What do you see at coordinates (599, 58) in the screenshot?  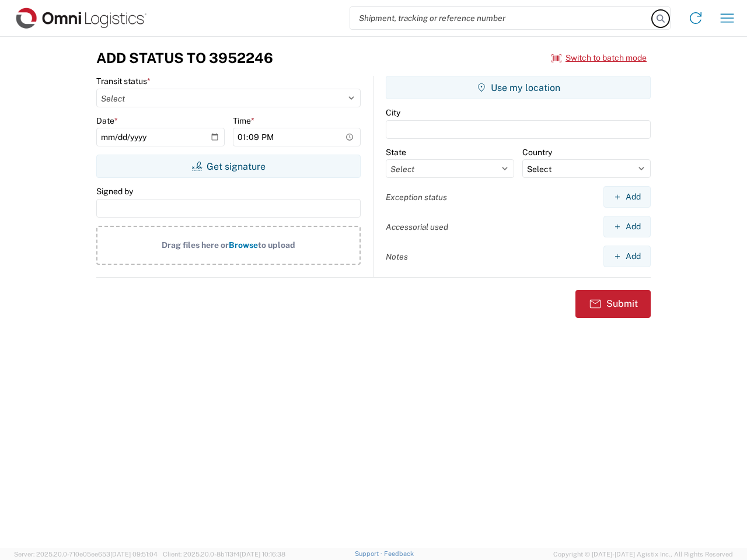 I see `button: Switch to batch mode` at bounding box center [599, 58].